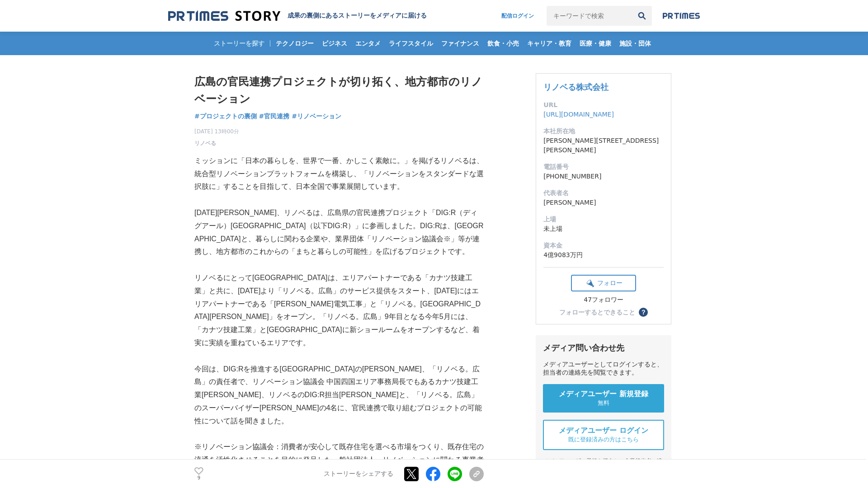 The height and width of the screenshot is (488, 868). I want to click on img: 成果の裏側にあるストーリーをメディアに届ける, so click(224, 16).